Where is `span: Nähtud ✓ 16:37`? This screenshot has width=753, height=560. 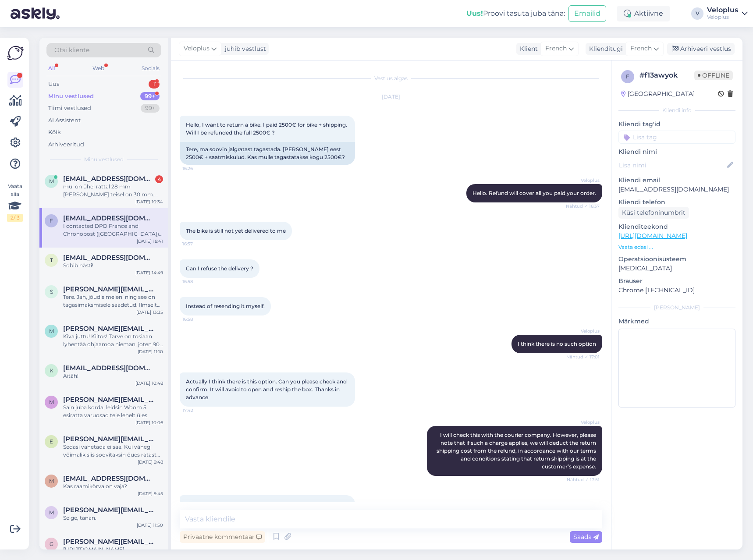 span: Nähtud ✓ 16:37 is located at coordinates (582, 206).